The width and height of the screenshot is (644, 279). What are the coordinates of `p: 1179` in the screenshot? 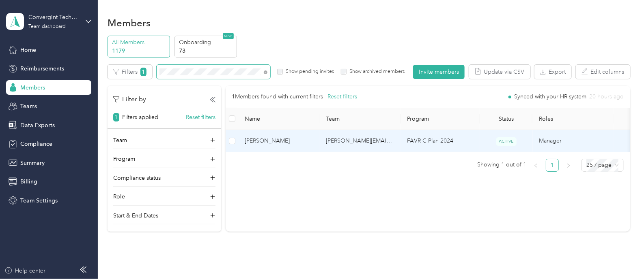 It's located at (140, 51).